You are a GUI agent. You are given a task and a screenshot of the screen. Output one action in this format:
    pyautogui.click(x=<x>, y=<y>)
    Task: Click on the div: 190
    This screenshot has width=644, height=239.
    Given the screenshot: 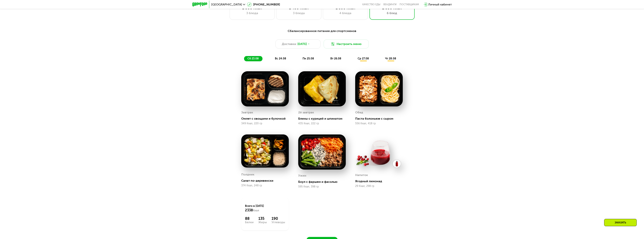 What is the action you would take?
    pyautogui.click(x=278, y=219)
    